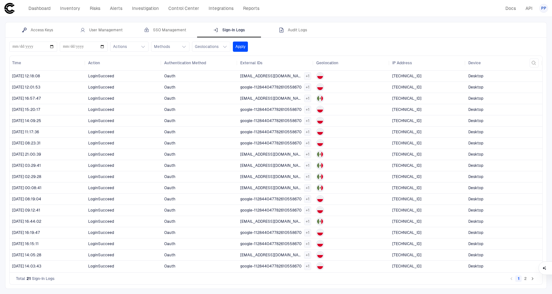 The width and height of the screenshot is (552, 294). What do you see at coordinates (165, 30) in the screenshot?
I see `div: SSO Management` at bounding box center [165, 30].